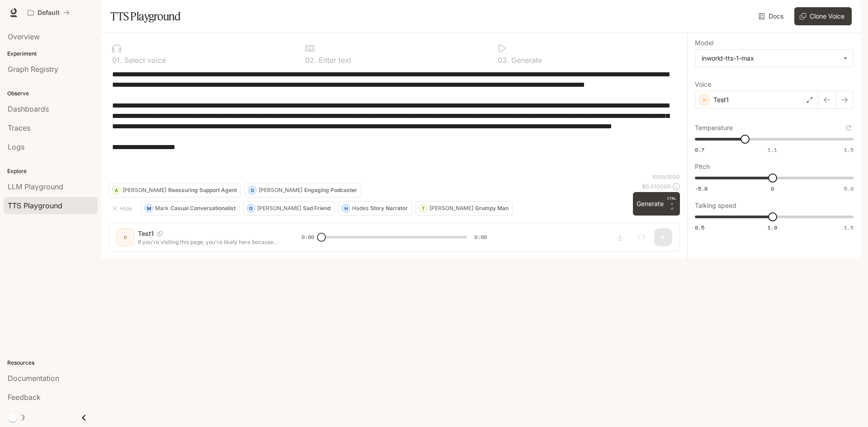 This screenshot has height=427, width=868. I want to click on button: HHadesStory Narrator, so click(375, 208).